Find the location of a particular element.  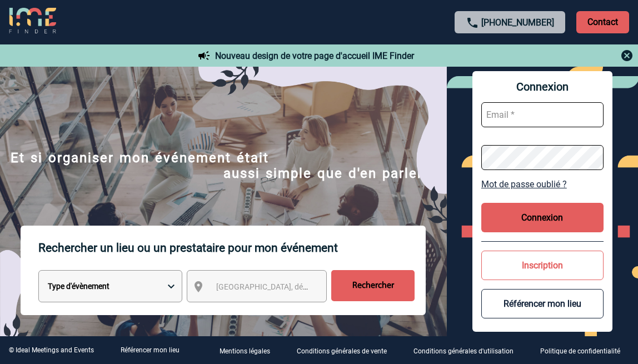

input: Email * is located at coordinates (542, 114).